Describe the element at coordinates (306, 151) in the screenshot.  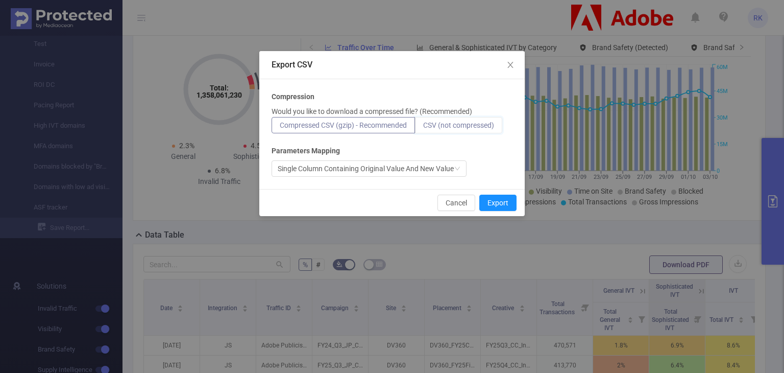
I see `b: Parameters Mapping` at that location.